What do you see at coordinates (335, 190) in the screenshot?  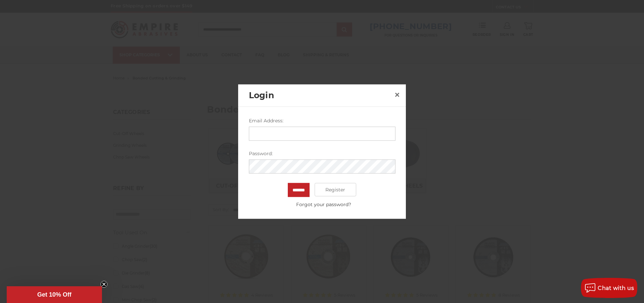 I see `a: Register` at bounding box center [335, 190].